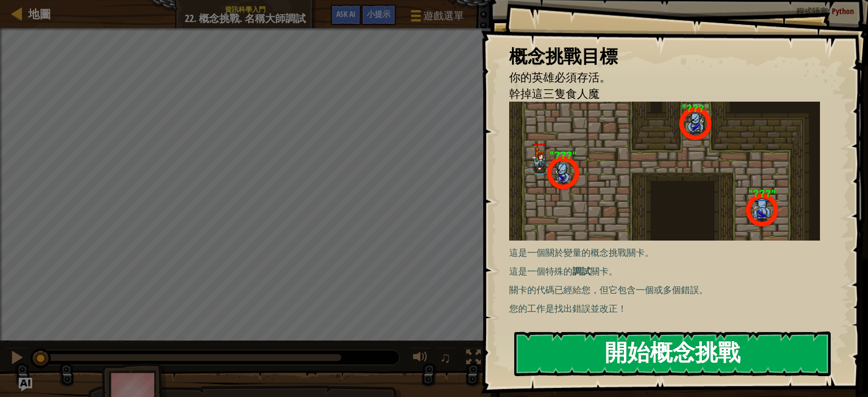  What do you see at coordinates (436, 17) in the screenshot?
I see `button: 遊戲選單` at bounding box center [436, 17].